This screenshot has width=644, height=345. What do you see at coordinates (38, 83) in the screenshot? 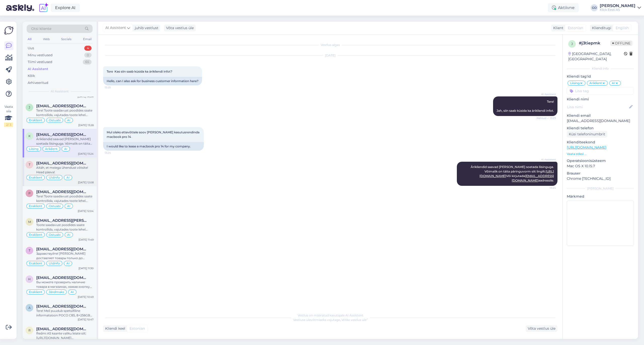
I see `div: Arhiveeritud` at bounding box center [38, 83].